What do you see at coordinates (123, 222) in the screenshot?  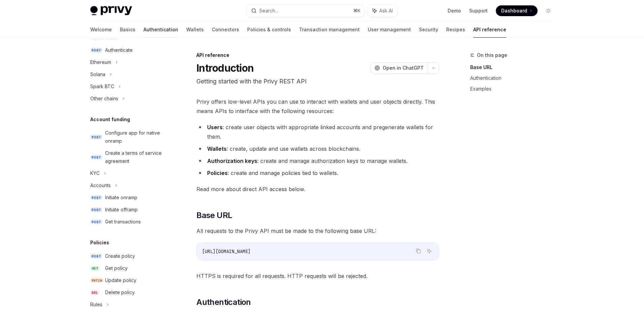 I see `div: Get transactions` at bounding box center [123, 222].